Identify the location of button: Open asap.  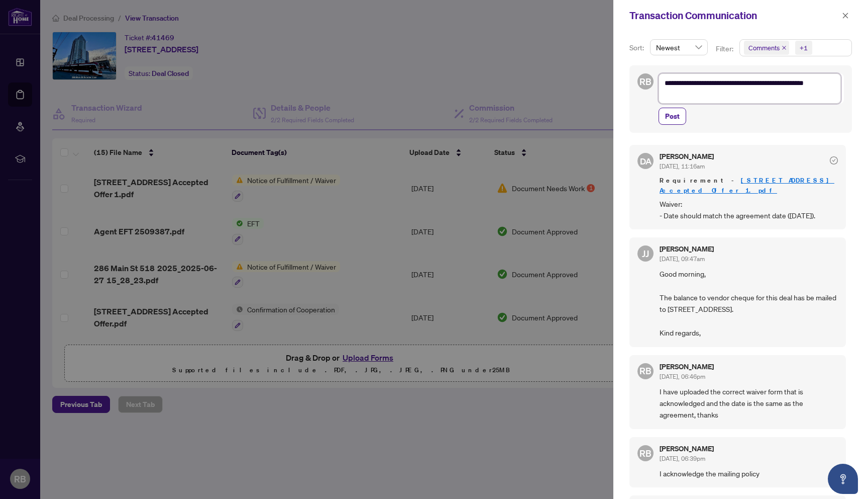
(843, 479).